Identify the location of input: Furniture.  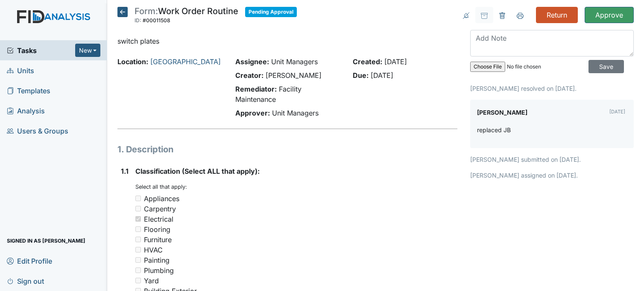
(138, 239).